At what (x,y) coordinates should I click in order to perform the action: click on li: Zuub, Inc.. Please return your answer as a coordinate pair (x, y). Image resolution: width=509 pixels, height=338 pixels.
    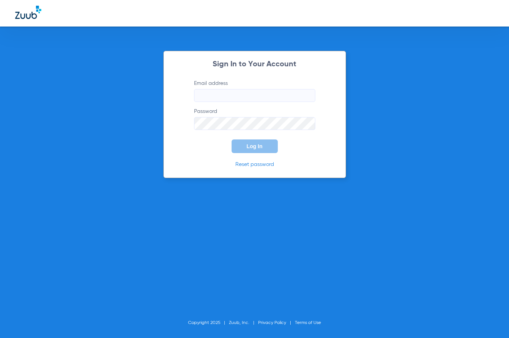
    Looking at the image, I should click on (243, 323).